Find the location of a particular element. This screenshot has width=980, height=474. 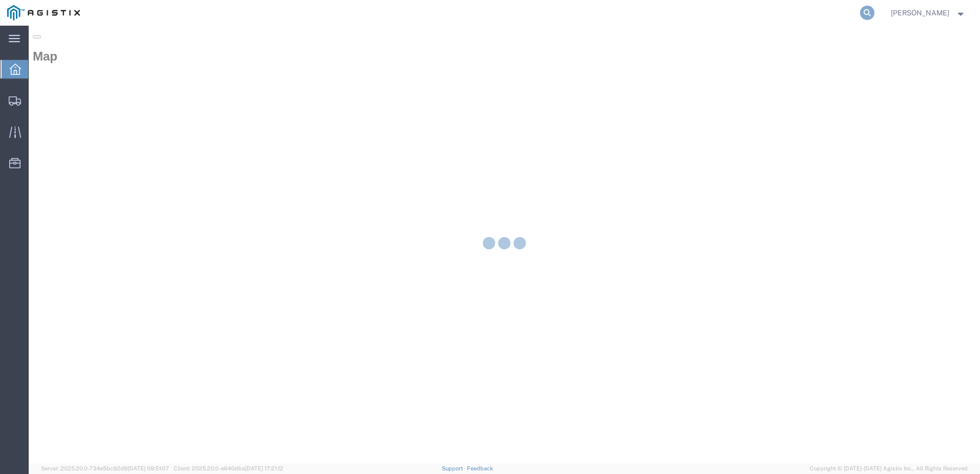

h2: Map is located at coordinates (476, 31).